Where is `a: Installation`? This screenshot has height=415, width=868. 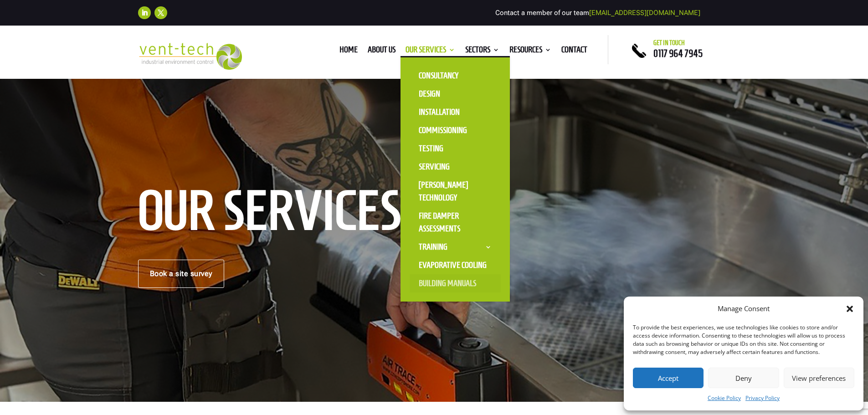
a: Installation is located at coordinates (455, 112).